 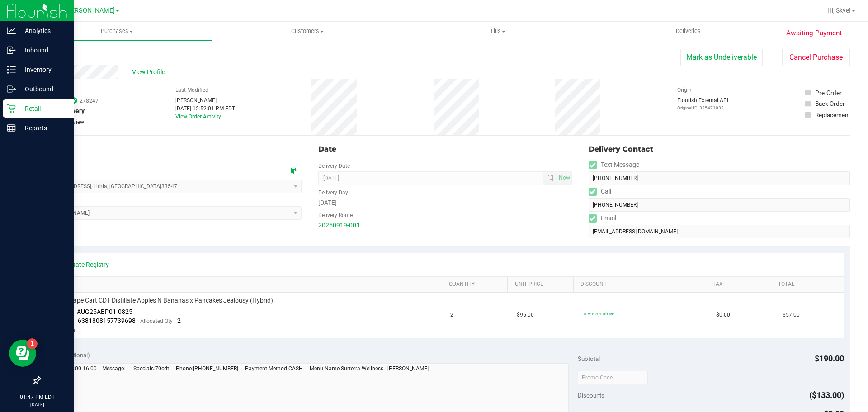 What do you see at coordinates (12, 108) in the screenshot?
I see `inline-svg: Retail` at bounding box center [12, 108].